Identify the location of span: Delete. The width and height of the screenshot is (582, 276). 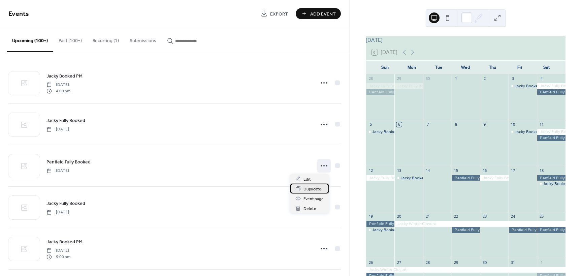
(310, 209).